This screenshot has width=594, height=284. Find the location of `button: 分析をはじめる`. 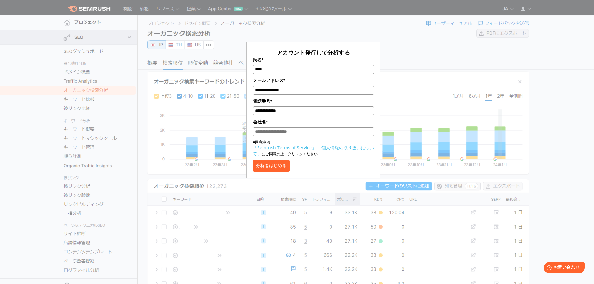

button: 分析をはじめる is located at coordinates (271, 166).